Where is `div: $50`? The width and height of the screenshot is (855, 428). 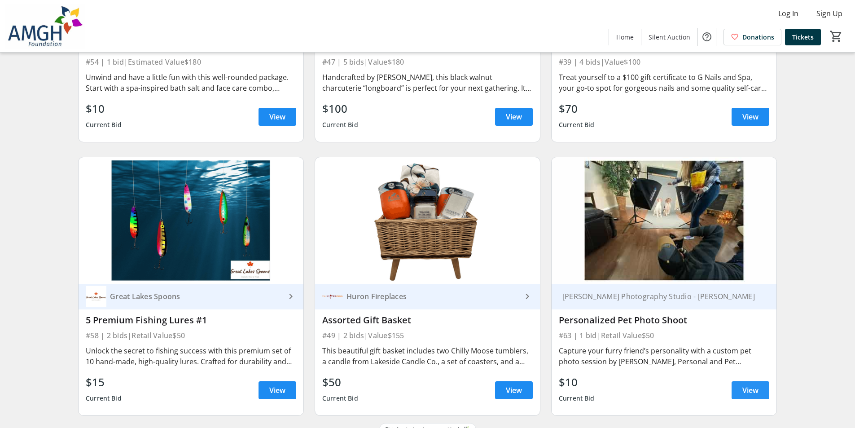
div: $50 is located at coordinates (340, 382).